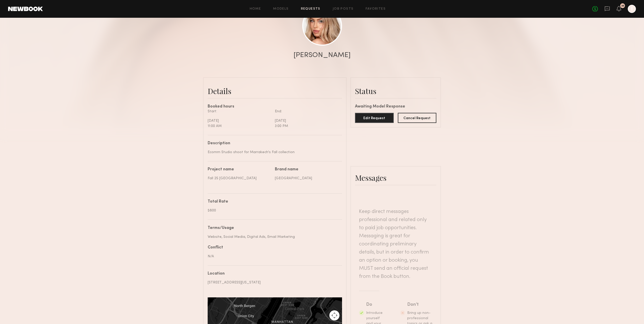  I want to click on a: Job Posts, so click(343, 9).